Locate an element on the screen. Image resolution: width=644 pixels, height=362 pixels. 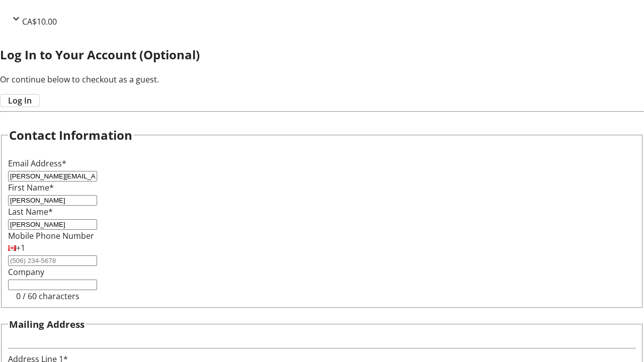
h3: Mailing Address is located at coordinates (46, 324).